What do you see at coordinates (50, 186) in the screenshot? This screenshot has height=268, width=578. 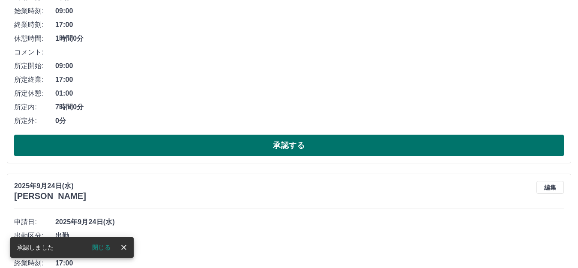 I see `p: 2025年9月24日(水)` at bounding box center [50, 186].